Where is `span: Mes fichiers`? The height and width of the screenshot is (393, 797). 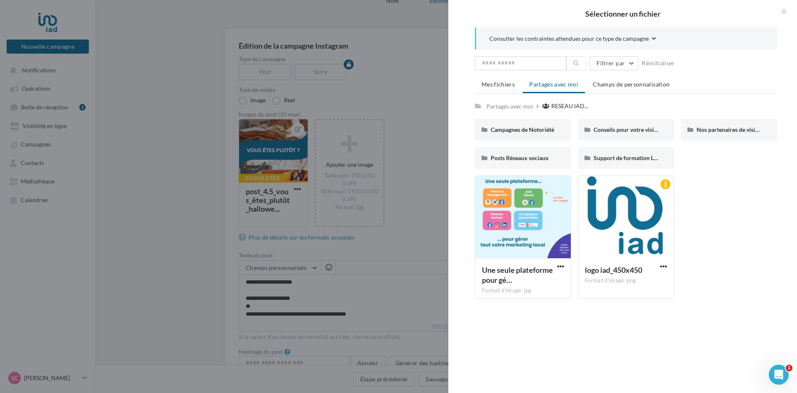 span: Mes fichiers is located at coordinates (498, 84).